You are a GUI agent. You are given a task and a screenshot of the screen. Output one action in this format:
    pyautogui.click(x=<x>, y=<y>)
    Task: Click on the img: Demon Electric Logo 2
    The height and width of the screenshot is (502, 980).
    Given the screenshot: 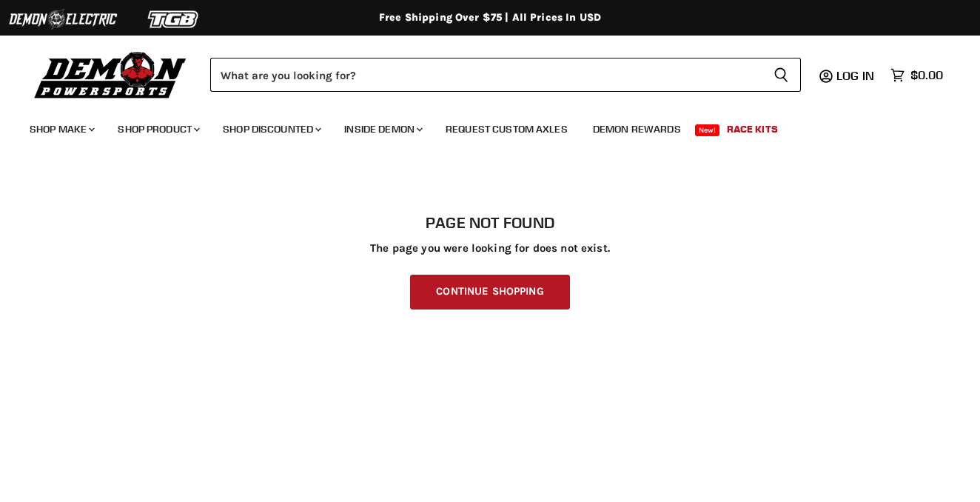 What is the action you would take?
    pyautogui.click(x=63, y=19)
    